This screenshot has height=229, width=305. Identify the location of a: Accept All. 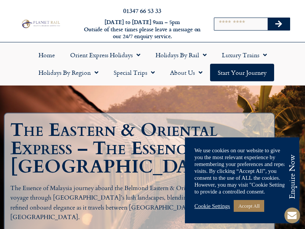
(249, 205).